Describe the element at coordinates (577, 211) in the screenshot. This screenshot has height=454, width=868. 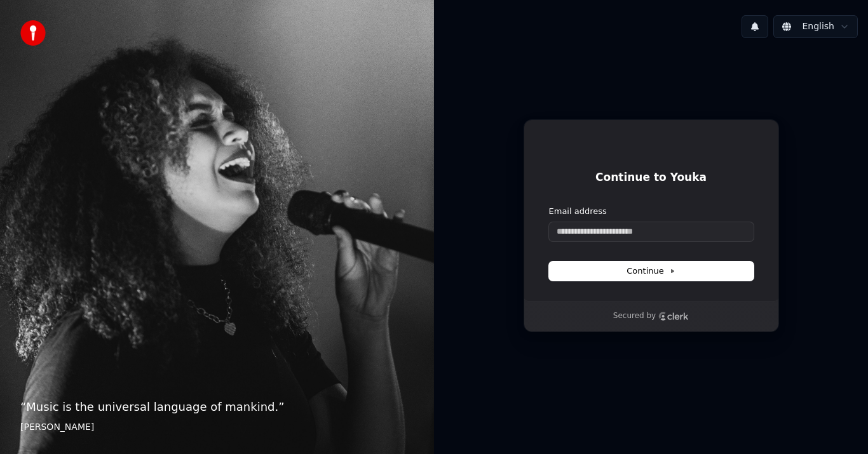
I see `label: Email address` at that location.